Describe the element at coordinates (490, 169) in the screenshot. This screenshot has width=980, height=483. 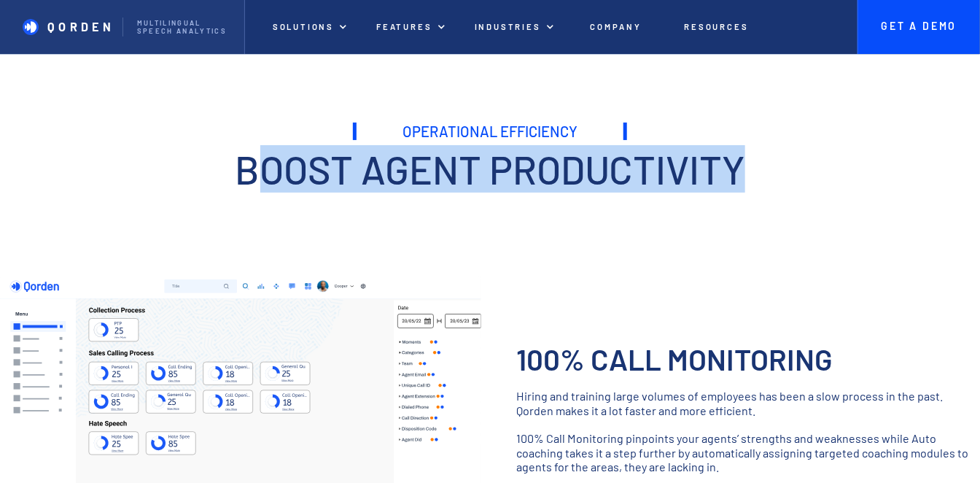
I see `h2: Boost agent productivity` at that location.